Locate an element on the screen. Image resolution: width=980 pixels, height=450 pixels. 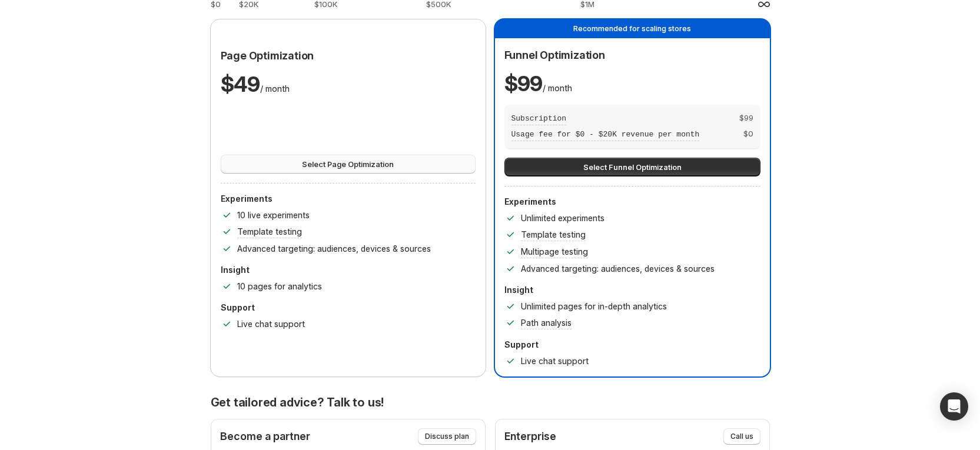
span: Call us is located at coordinates (742, 437).